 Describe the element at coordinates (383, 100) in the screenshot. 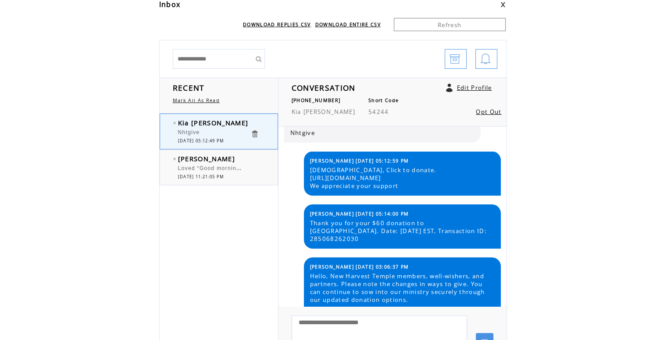

I see `span: Short Code` at that location.